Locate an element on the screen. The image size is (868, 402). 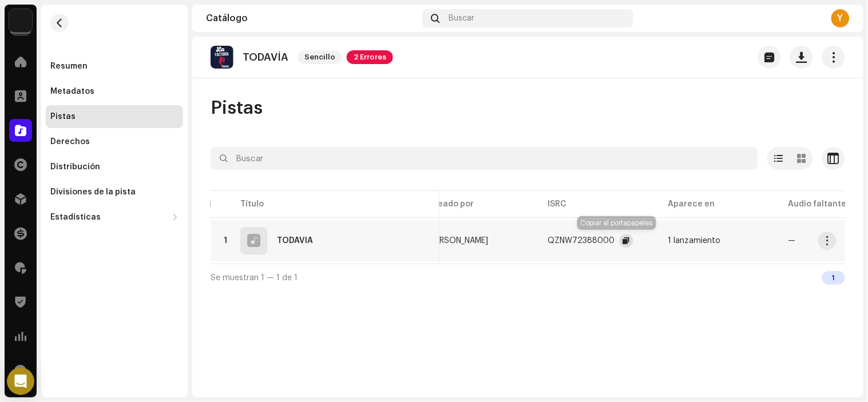
re-m-nav-dropdown: Estadísticas is located at coordinates (114, 217).